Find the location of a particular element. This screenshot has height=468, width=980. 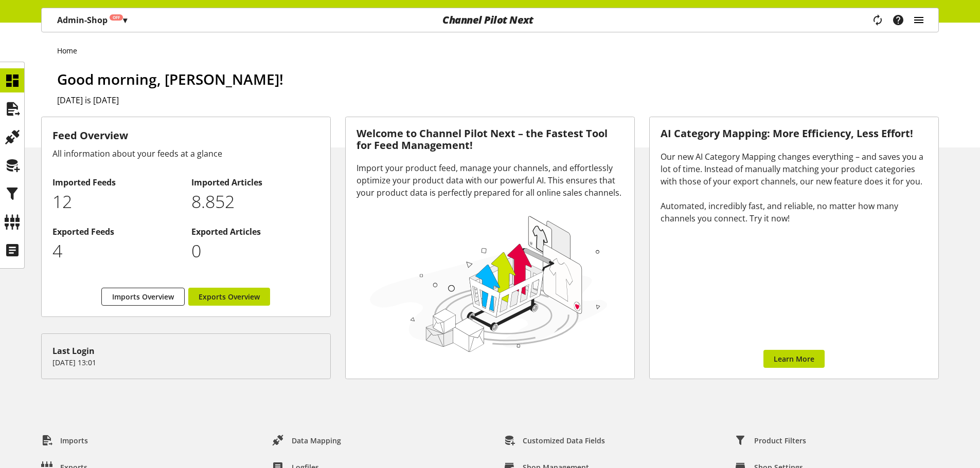

span: Off is located at coordinates (116, 17).